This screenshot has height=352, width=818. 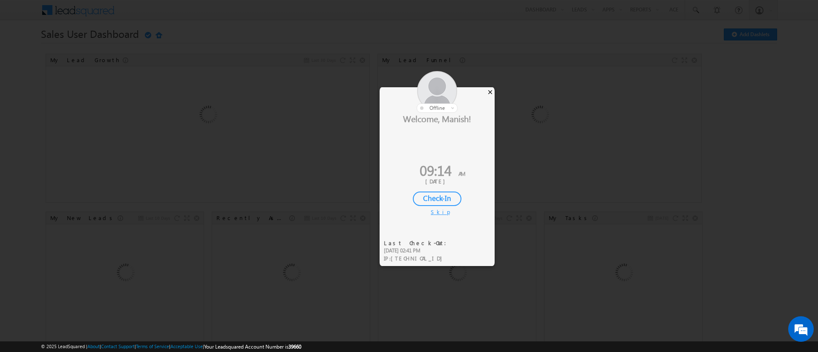 I want to click on span: offline, so click(x=437, y=108).